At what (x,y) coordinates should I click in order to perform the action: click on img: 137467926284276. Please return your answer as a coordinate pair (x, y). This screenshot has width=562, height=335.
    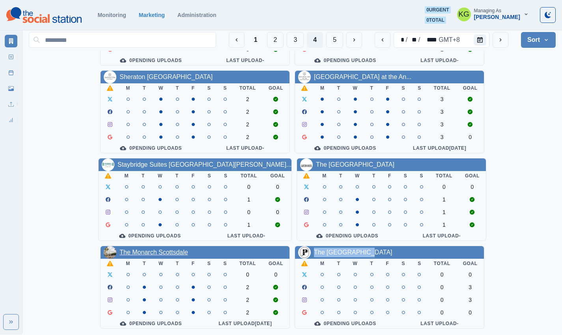
    Looking at the image, I should click on (110, 77).